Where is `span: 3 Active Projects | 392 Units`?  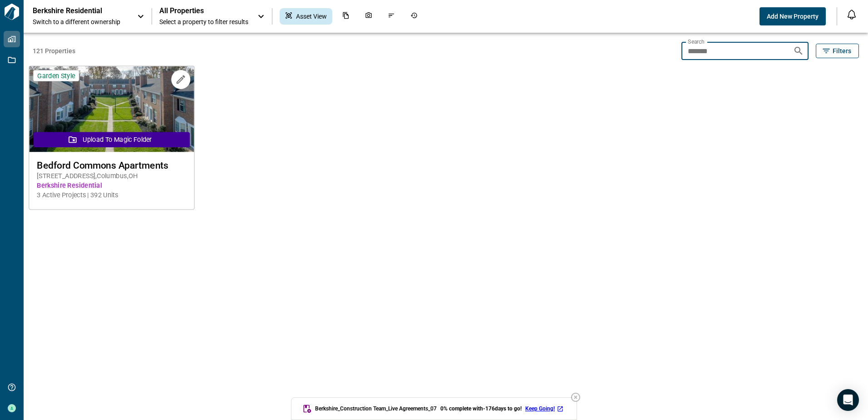 span: 3 Active Projects | 392 Units is located at coordinates (112, 195).